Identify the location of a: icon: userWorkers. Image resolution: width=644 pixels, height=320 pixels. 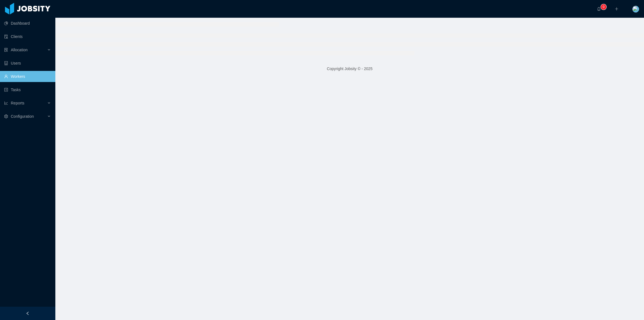
(28, 76).